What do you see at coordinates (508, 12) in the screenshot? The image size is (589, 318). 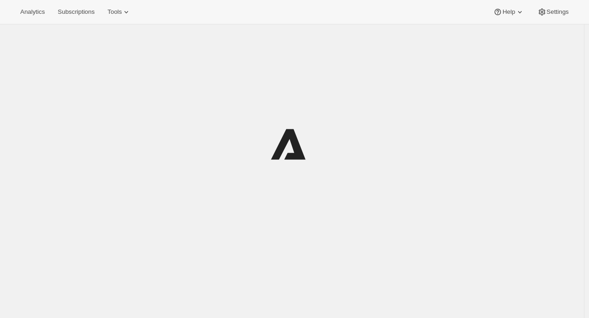 I see `button: Help` at bounding box center [508, 12].